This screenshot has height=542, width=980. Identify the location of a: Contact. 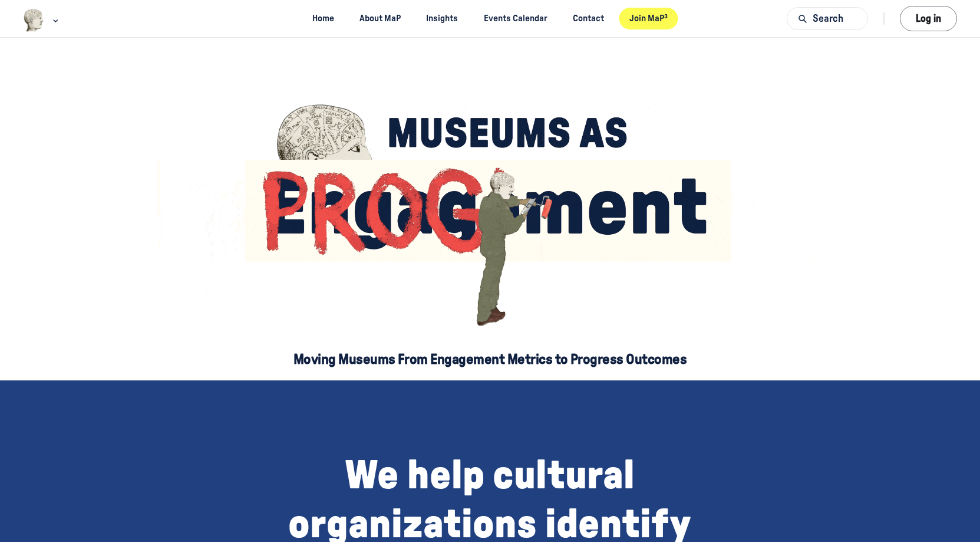
(588, 19).